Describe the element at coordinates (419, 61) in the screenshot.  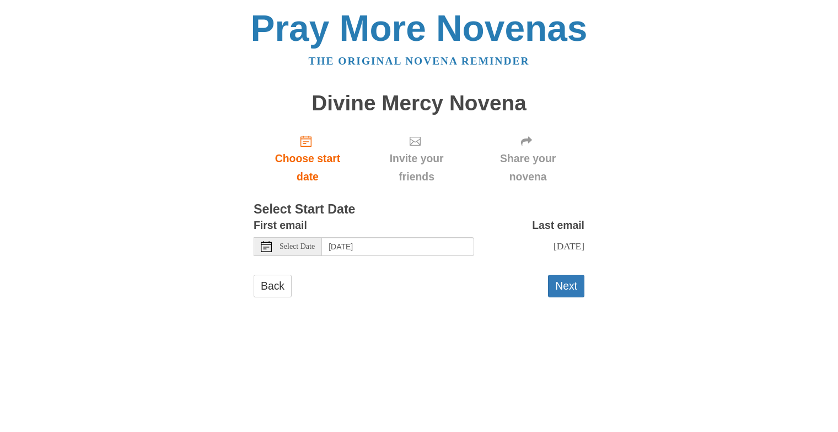
I see `a: The original novena reminder` at that location.